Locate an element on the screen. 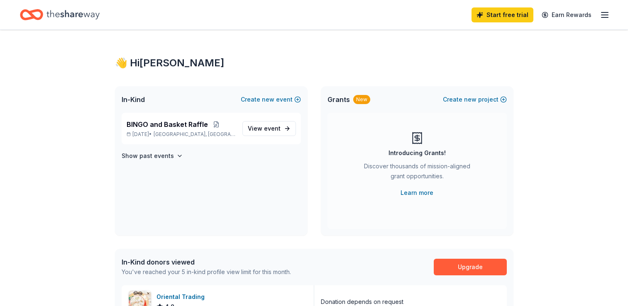 Image resolution: width=628 pixels, height=306 pixels. span: BINGO and Basket Raffle is located at coordinates (167, 125).